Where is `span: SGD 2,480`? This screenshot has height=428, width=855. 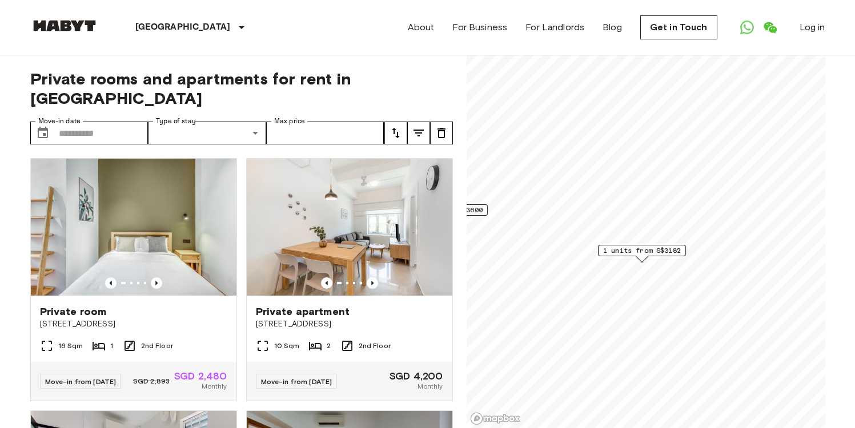
span: SGD 2,480 is located at coordinates (200, 376).